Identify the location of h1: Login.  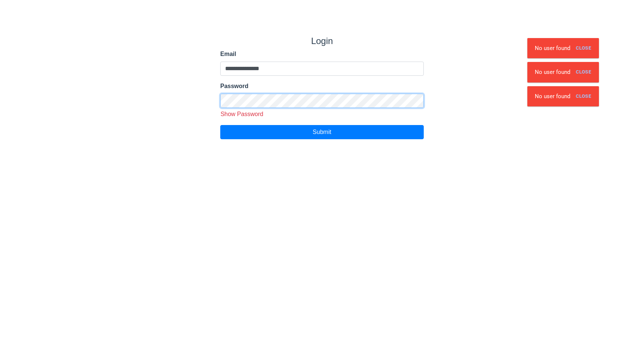
(322, 41).